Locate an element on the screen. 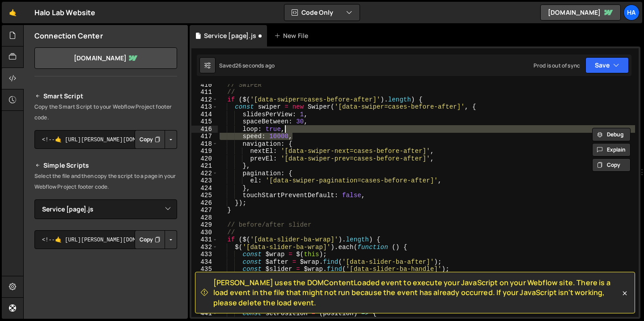  div: Ha is located at coordinates (631, 13).